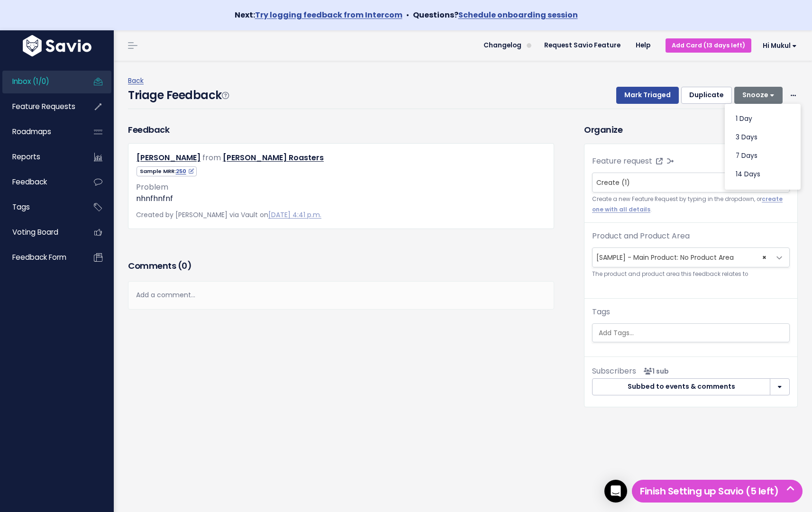 This screenshot has height=512, width=812. What do you see at coordinates (40, 207) in the screenshot?
I see `a: Tags` at bounding box center [40, 207].